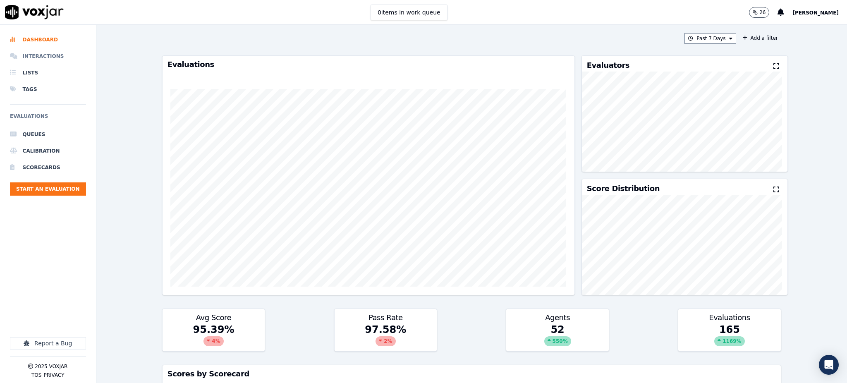 The width and height of the screenshot is (847, 383). Describe the element at coordinates (48, 151) in the screenshot. I see `li: Calibration` at that location.